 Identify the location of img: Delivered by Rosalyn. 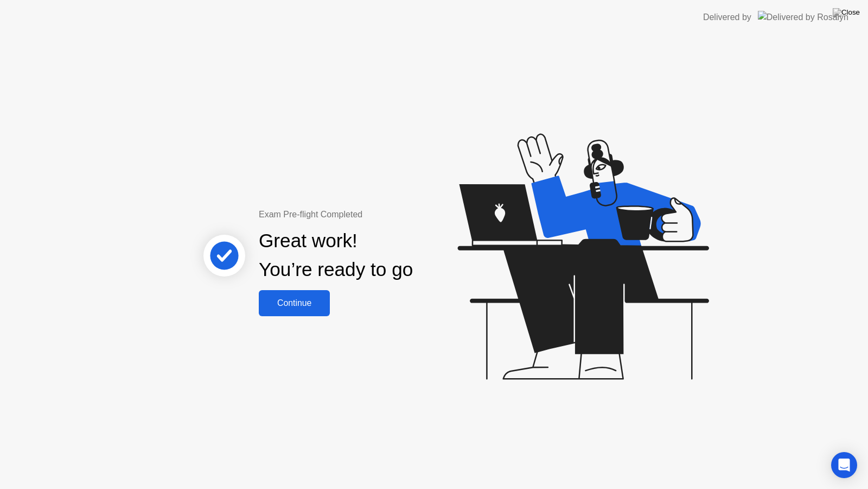
(803, 17).